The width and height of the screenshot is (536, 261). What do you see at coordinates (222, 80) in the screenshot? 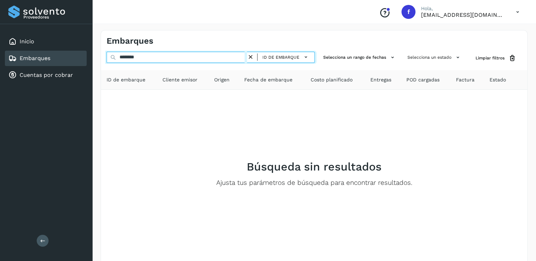
I see `span: Origen` at bounding box center [222, 80].